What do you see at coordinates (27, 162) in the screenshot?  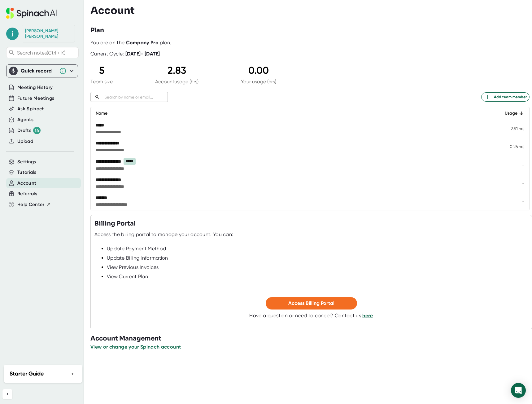 I see `span: Settings` at bounding box center [27, 162].